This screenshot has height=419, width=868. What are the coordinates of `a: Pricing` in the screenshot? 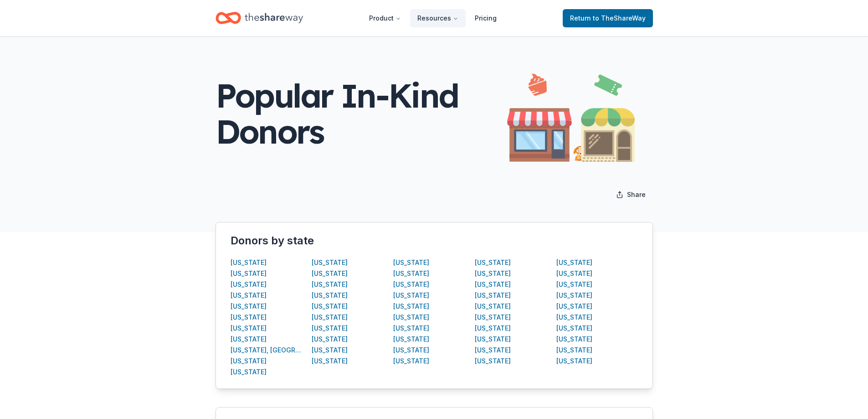 It's located at (486, 18).